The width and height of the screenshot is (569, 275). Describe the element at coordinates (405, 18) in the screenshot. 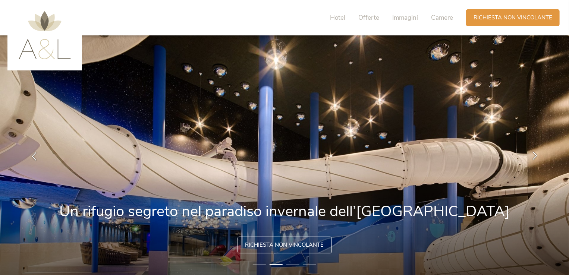

I see `span: Immagini` at that location.